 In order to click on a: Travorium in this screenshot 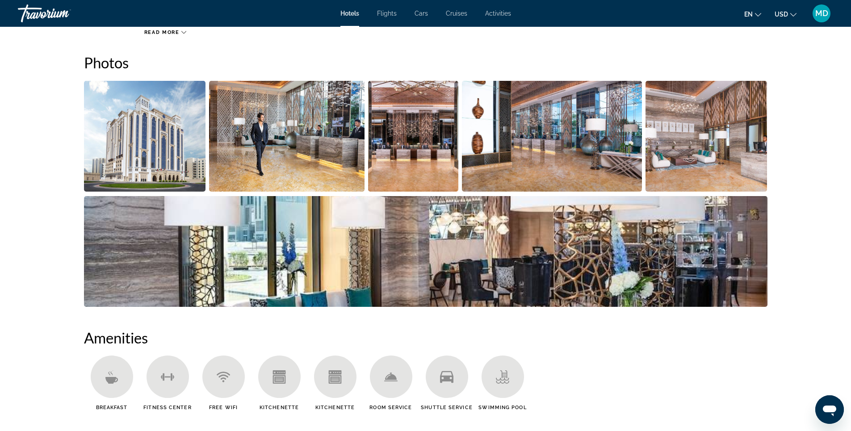, I will do `click(63, 13)`.